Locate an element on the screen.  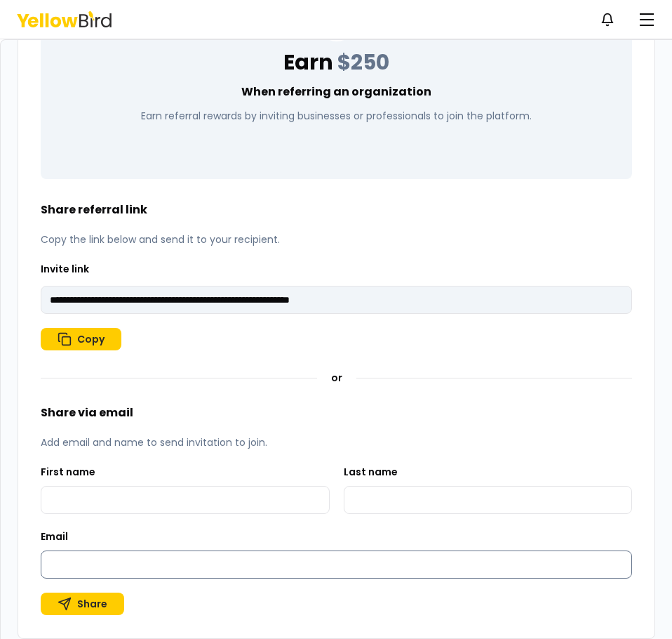
button: Share is located at coordinates (83, 604).